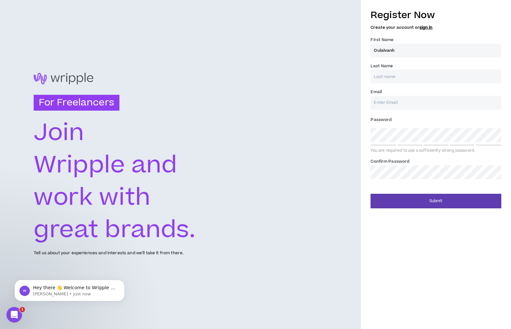  I want to click on h3: Register Now, so click(436, 15).